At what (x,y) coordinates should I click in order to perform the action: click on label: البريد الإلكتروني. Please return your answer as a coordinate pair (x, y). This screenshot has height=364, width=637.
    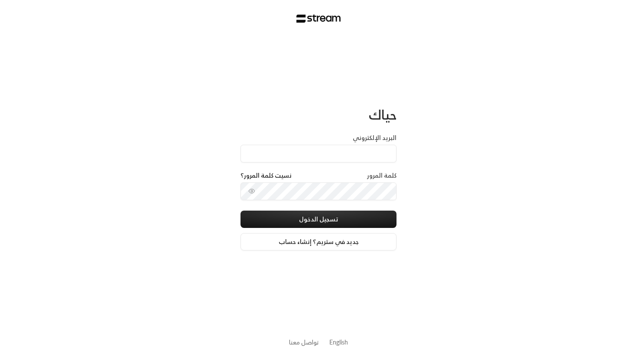
    Looking at the image, I should click on (374, 138).